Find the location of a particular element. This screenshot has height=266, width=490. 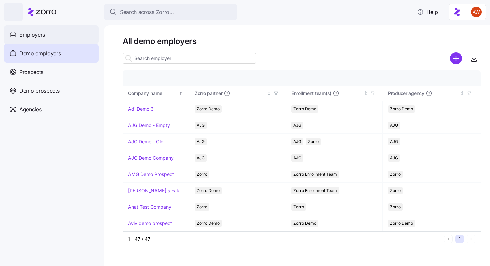

button: 1 is located at coordinates (460, 239).